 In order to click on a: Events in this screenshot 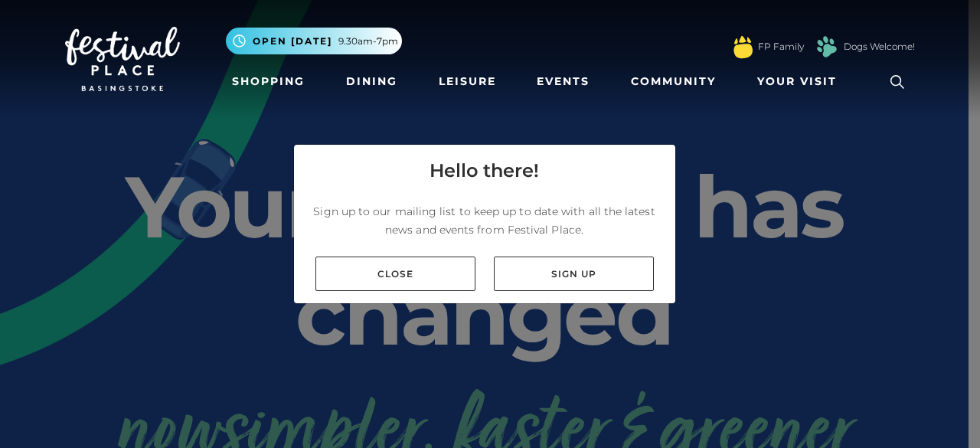, I will do `click(562, 81)`.